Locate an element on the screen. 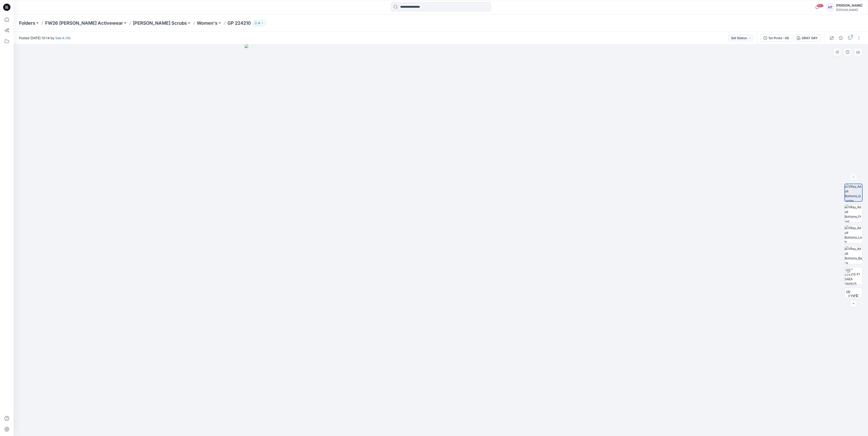  a: Folders is located at coordinates (27, 23).